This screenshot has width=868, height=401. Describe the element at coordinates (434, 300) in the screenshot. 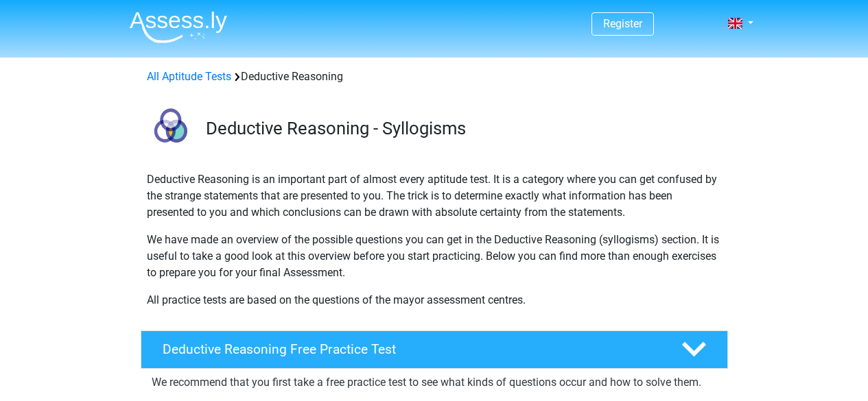

I see `p: All practice tests are based on the questions of the mayor assessment centres.` at that location.